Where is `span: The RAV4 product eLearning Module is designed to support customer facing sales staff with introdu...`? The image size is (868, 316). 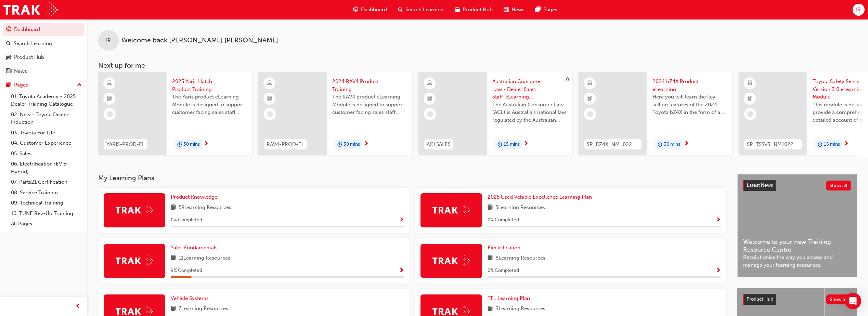
span: The RAV4 product eLearning Module is designed to support customer facing sales staff with introdu... is located at coordinates (370, 105).